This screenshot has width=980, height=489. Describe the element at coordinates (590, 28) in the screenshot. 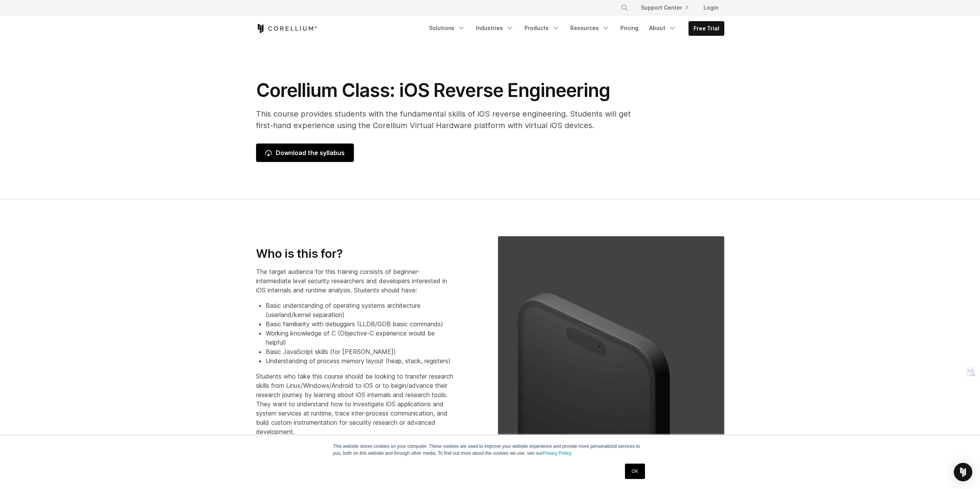

I see `a: Resources` at that location.